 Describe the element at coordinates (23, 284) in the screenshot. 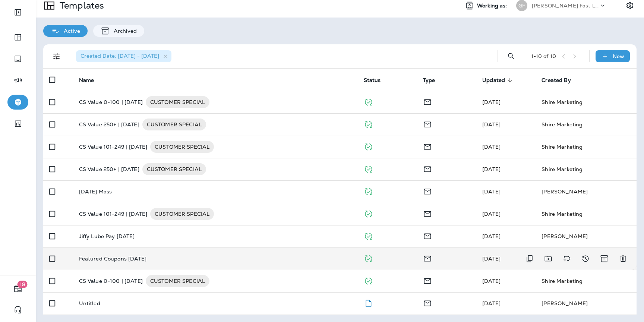

I see `span: 18` at that location.